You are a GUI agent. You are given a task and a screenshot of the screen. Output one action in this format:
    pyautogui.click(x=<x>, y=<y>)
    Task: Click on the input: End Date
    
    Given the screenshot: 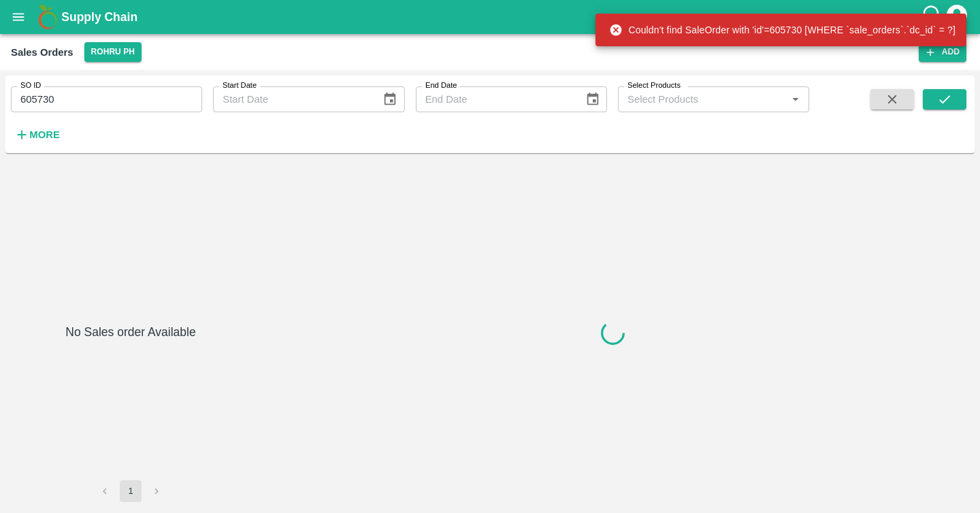 What is the action you would take?
    pyautogui.click(x=495, y=99)
    